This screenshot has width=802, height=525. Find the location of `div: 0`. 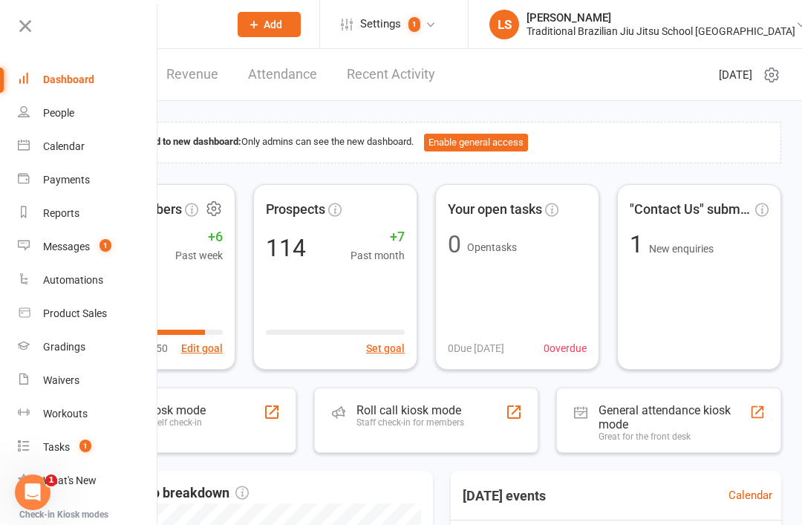

div: 0 is located at coordinates (454, 244).